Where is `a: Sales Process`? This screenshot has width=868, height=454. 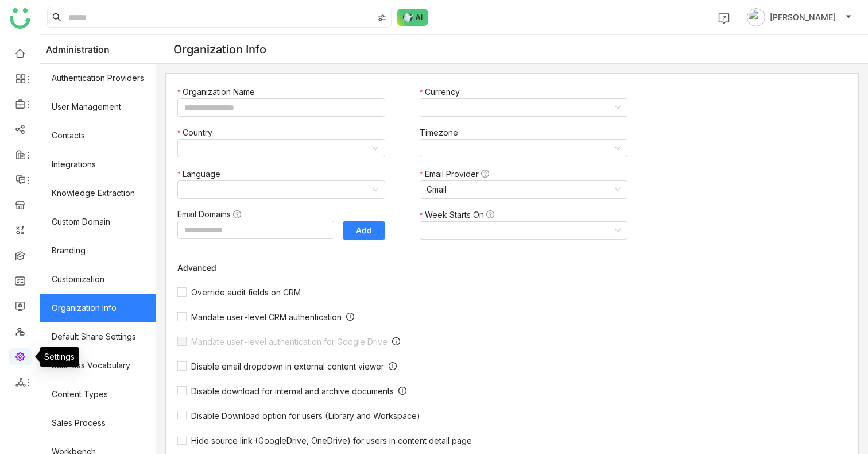
a: Sales Process is located at coordinates (98, 423).